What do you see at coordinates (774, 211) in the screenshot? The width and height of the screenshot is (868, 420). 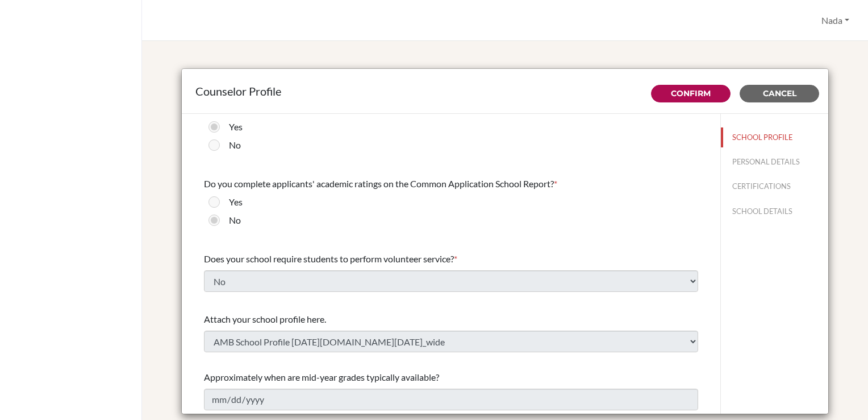 I see `button: SCHOOL DETAILS` at bounding box center [774, 211].